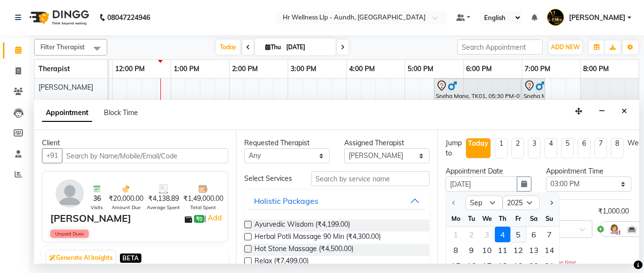 The image size is (644, 273). What do you see at coordinates (613, 211) in the screenshot?
I see `div: ₹1,000.00` at bounding box center [613, 211].